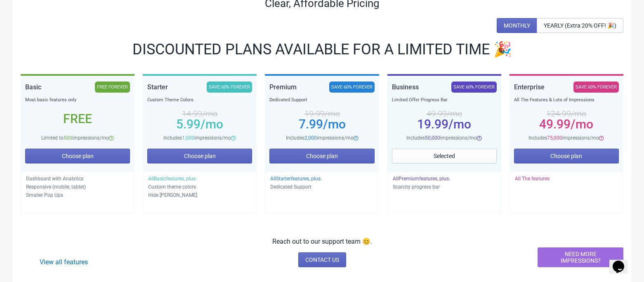 The image size is (644, 282). Describe the element at coordinates (517, 25) in the screenshot. I see `button: MONTHLY` at that location.